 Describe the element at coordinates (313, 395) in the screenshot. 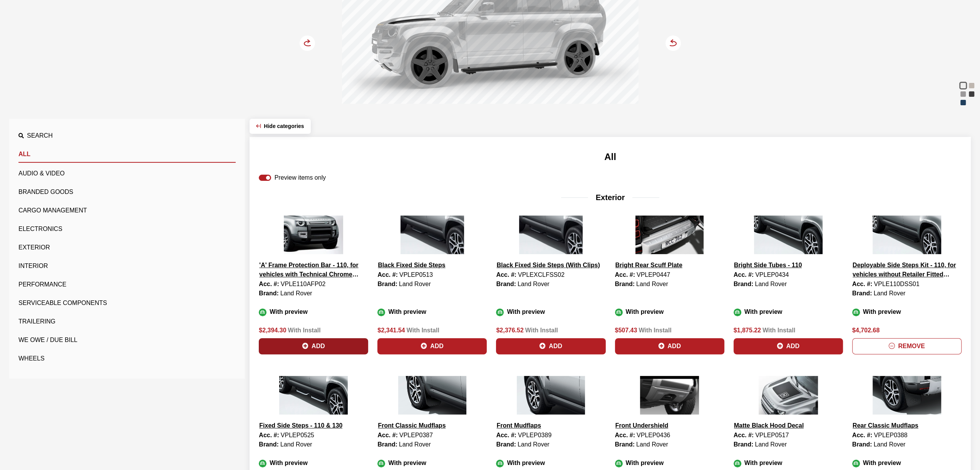

I see `img: Image for Fixed Side Steps - 110 &amp; 130` at that location.